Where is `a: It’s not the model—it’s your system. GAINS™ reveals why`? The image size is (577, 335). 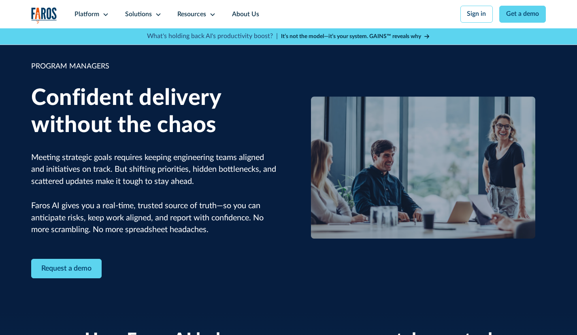 a: It’s not the model—it’s your system. GAINS™ reveals why is located at coordinates (356, 36).